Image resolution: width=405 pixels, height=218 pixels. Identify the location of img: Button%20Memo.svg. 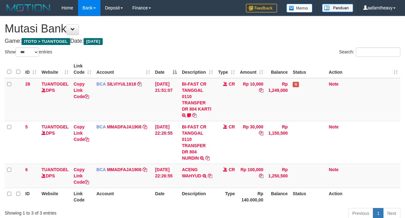
(299, 8).